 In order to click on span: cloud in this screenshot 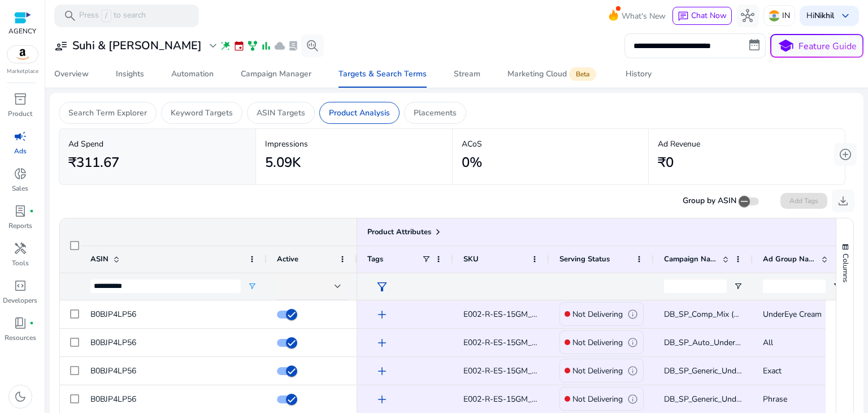, I will do `click(279, 45)`.